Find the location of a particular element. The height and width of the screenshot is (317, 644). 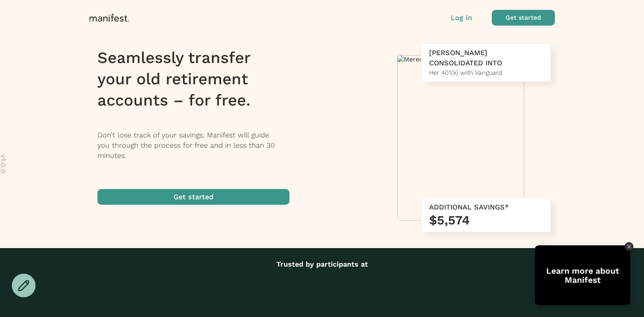

div: Learn more about Manifest is located at coordinates (583, 275).